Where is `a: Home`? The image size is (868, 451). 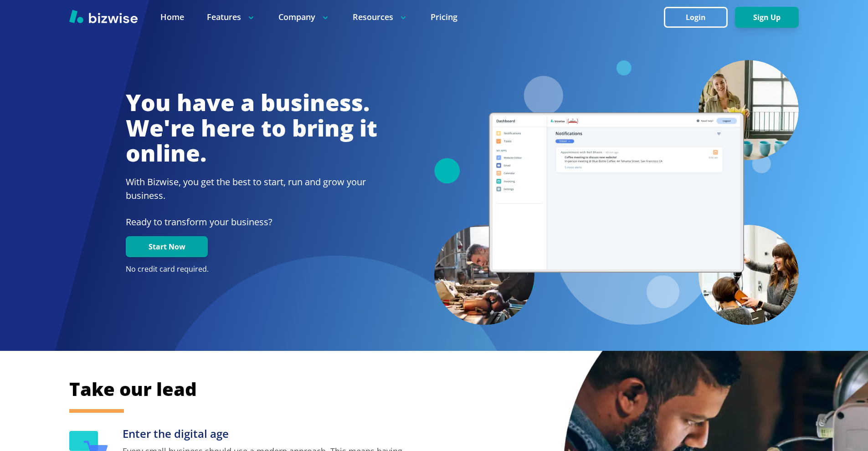
a: Home is located at coordinates (172, 17).